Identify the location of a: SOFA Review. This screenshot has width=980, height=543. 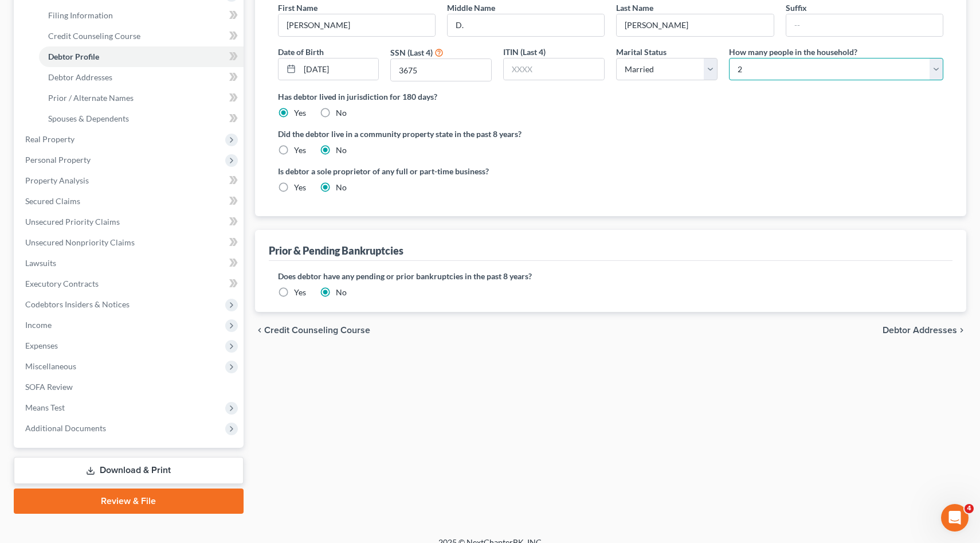
(129, 387).